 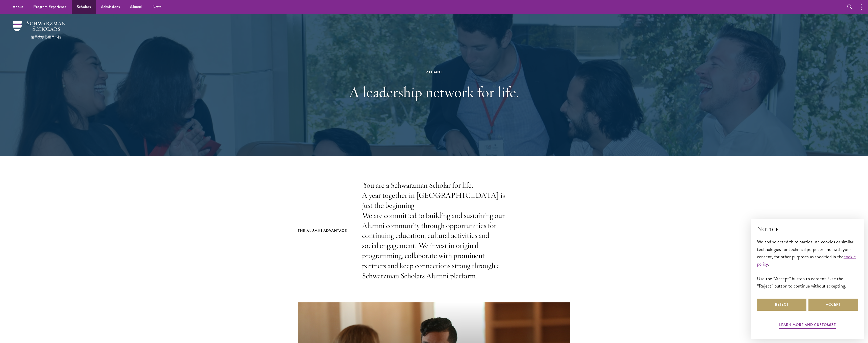 What do you see at coordinates (434, 72) in the screenshot?
I see `div: Alumni` at bounding box center [434, 72].